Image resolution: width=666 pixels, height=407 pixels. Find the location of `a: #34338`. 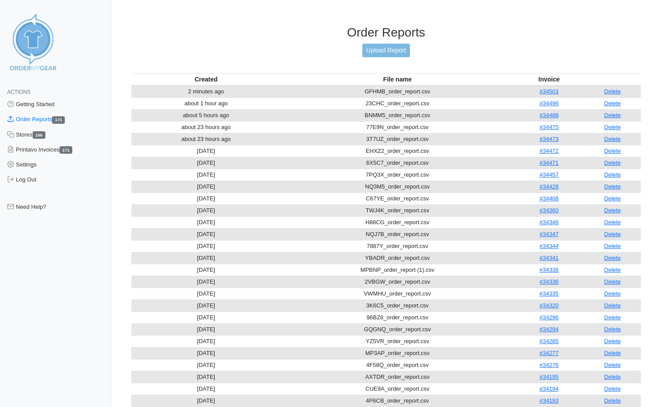

a: #34338 is located at coordinates (549, 270).